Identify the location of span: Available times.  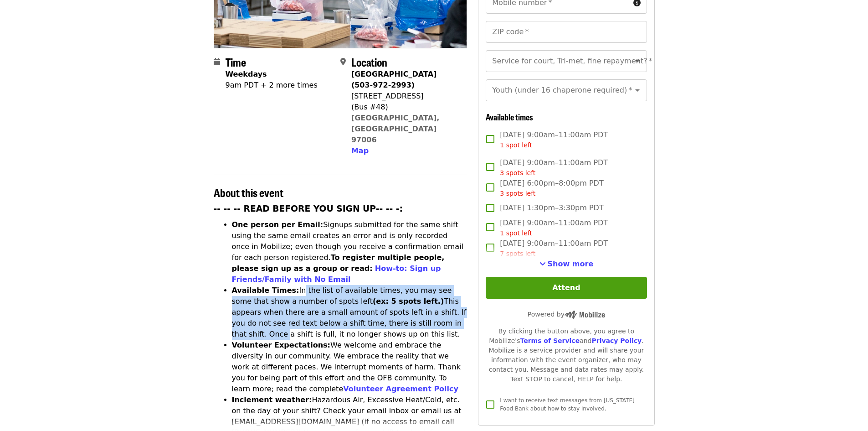
(509, 117).